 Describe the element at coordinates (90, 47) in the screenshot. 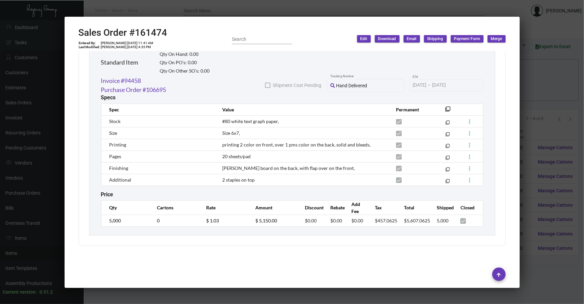

I see `td: Last Modified:` at that location.